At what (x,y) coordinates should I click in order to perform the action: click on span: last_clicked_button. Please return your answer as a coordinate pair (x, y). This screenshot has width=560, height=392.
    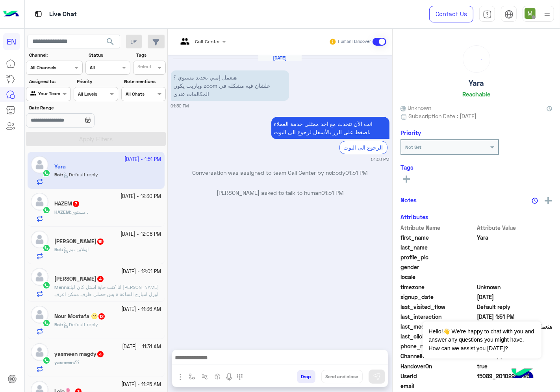
    Looking at the image, I should click on (438, 336).